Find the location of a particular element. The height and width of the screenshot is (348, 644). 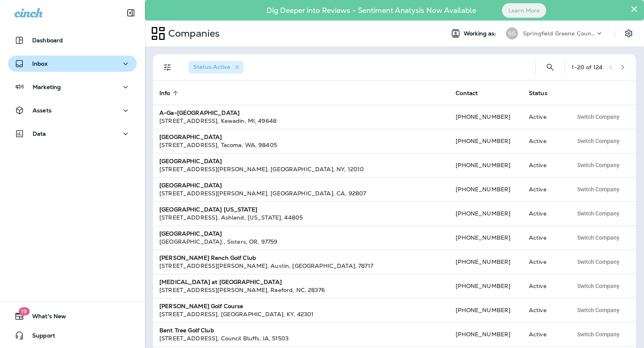

p: Data is located at coordinates (40, 134).